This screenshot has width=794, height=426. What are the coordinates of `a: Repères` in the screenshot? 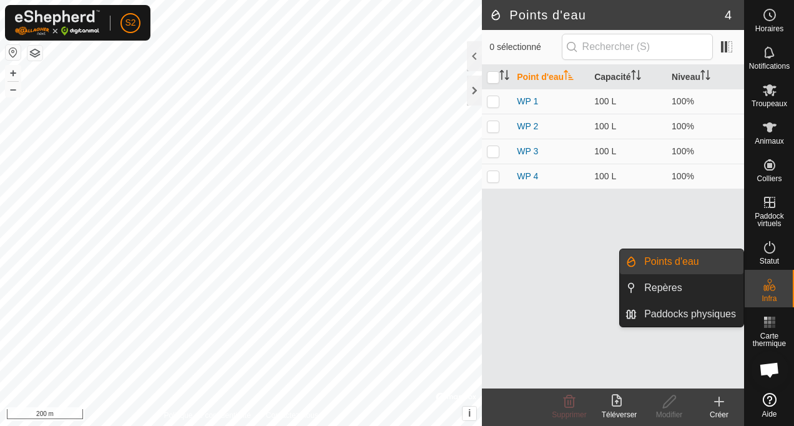 It's located at (690, 288).